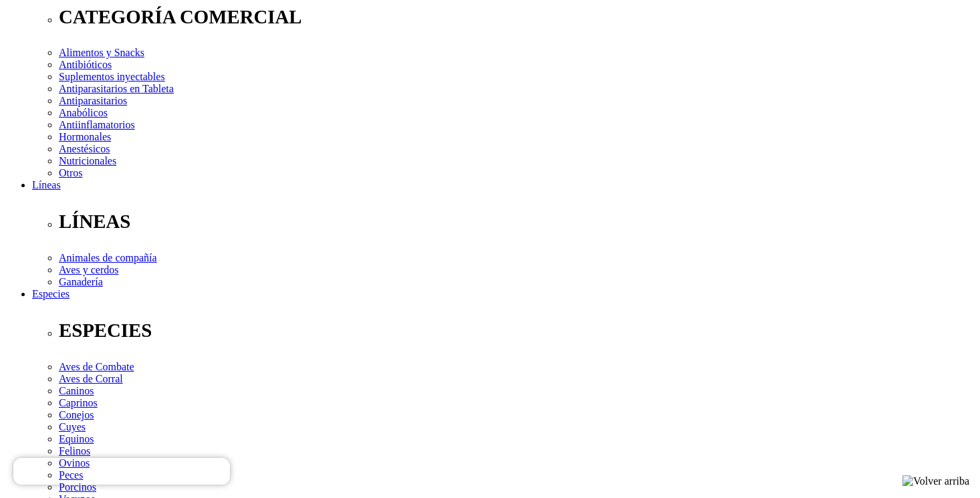  Describe the element at coordinates (107, 258) in the screenshot. I see `span: Animales de compañía` at that location.